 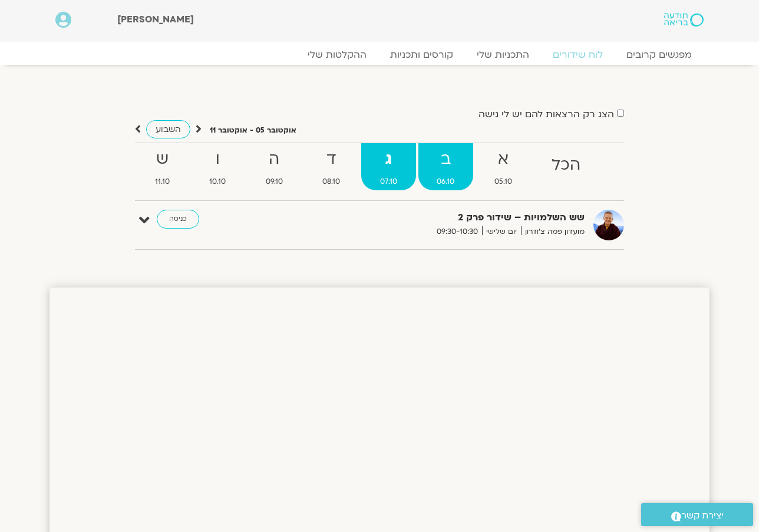 I want to click on a: מפגשים קרובים, so click(x=658, y=55).